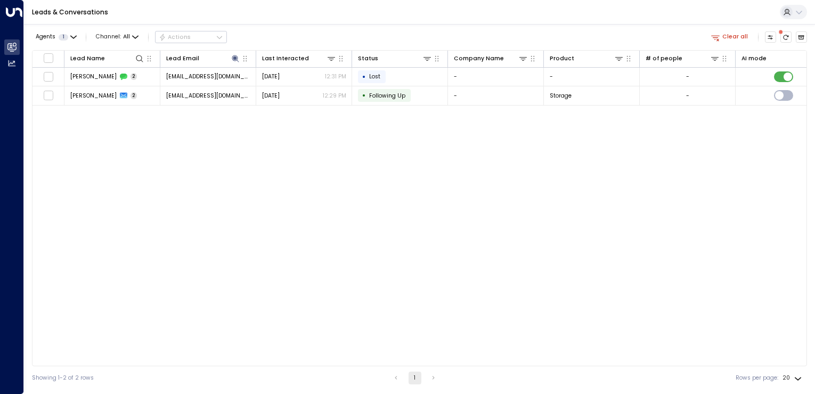 The height and width of the screenshot is (394, 815). I want to click on span: There are new threads available. Refresh the grid to view the latest updates., so click(787, 37).